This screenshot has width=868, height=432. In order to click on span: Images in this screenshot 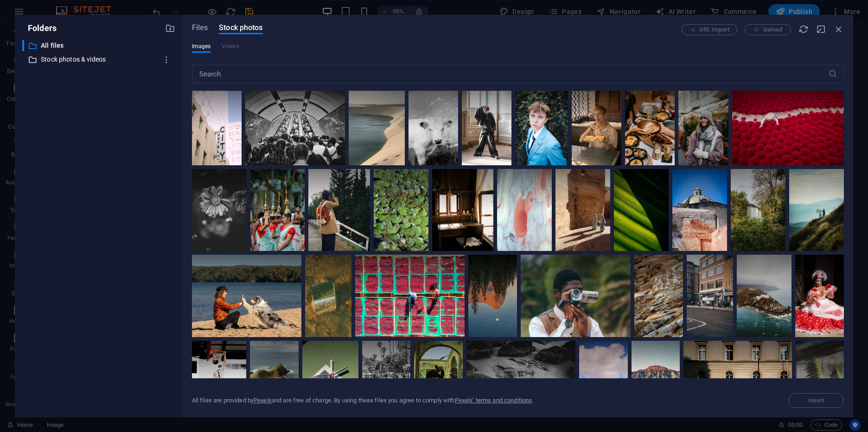, I will do `click(201, 47)`.